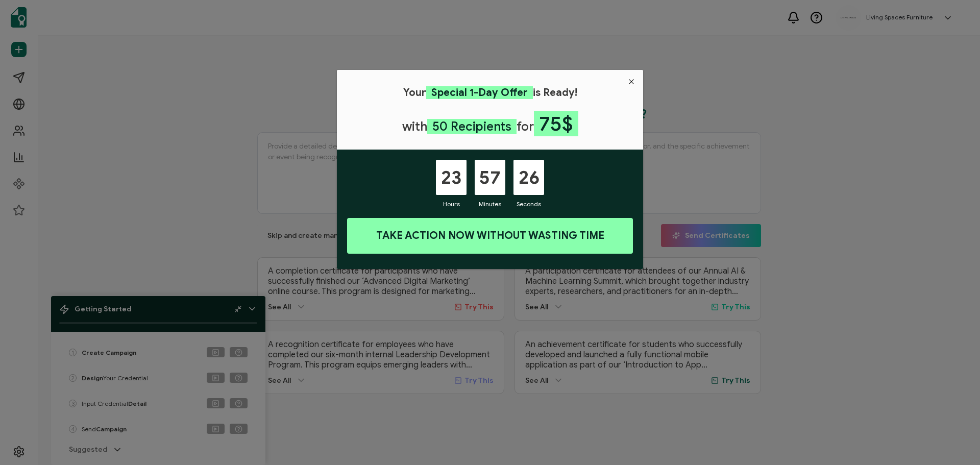  What do you see at coordinates (955, 441) in the screenshot?
I see `div: Chat Widget` at bounding box center [955, 441].